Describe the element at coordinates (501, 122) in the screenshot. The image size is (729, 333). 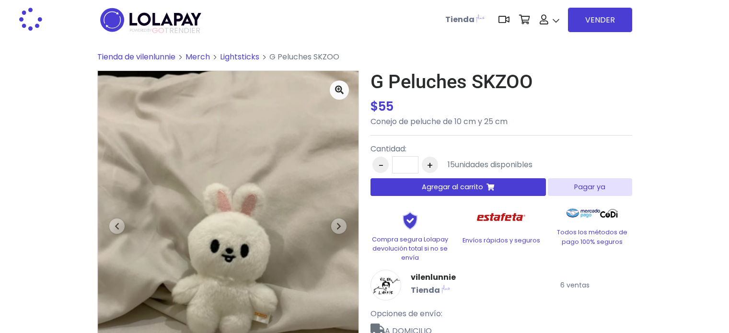
I see `p: Conejo de peluche de 10 cm y 25 cm` at that location.